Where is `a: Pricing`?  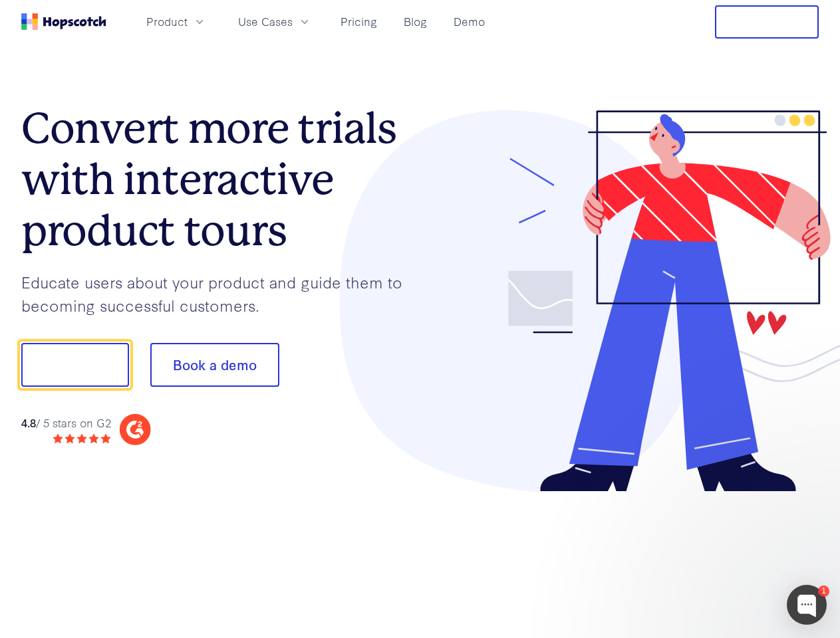
a: Pricing is located at coordinates (359, 21).